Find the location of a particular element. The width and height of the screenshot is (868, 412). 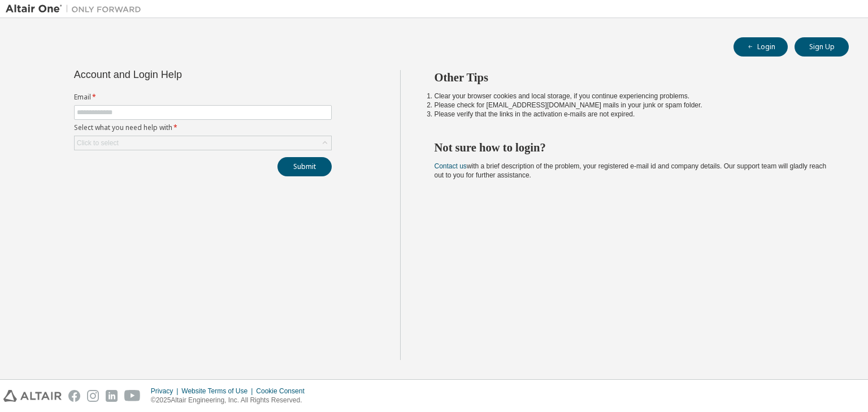

div: Privacy is located at coordinates (166, 391).